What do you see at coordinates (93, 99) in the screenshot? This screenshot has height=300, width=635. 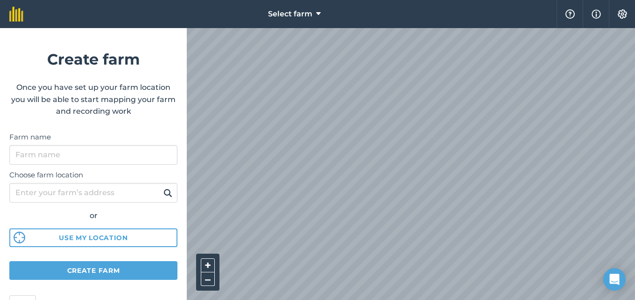 I see `p: Once you have set up your farm location you will be able to start mapping your farm and recording...` at bounding box center [93, 99].